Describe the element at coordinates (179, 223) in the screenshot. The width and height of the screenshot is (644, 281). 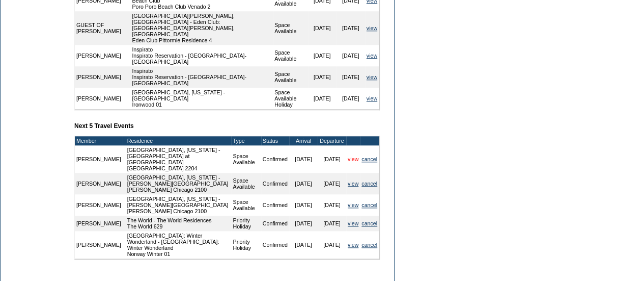
I see `td: The World - The World Residences The World 629` at that location.